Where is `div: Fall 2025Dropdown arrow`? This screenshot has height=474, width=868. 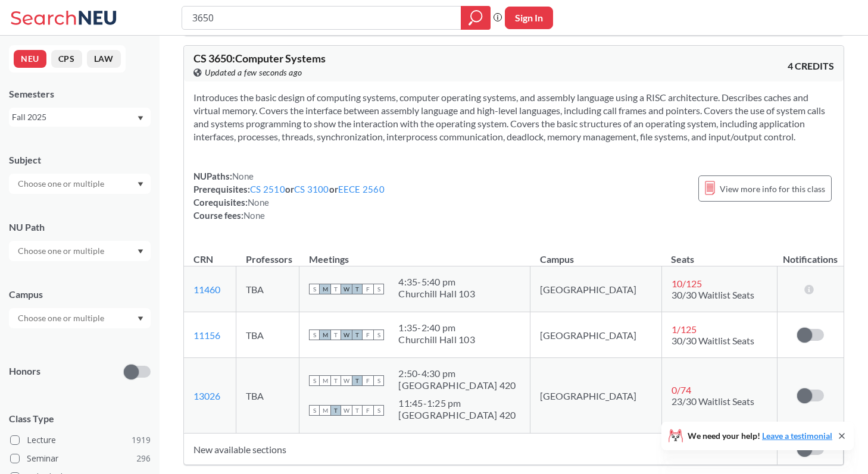 div: Fall 2025Dropdown arrow is located at coordinates (80, 117).